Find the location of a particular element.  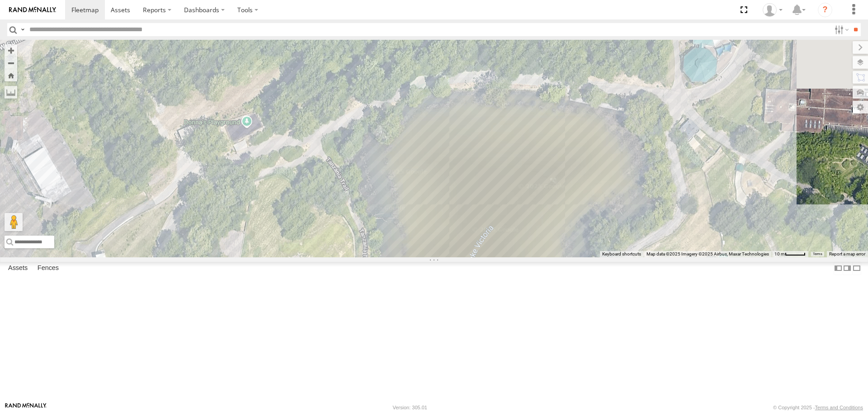

label: Fences is located at coordinates (48, 269).